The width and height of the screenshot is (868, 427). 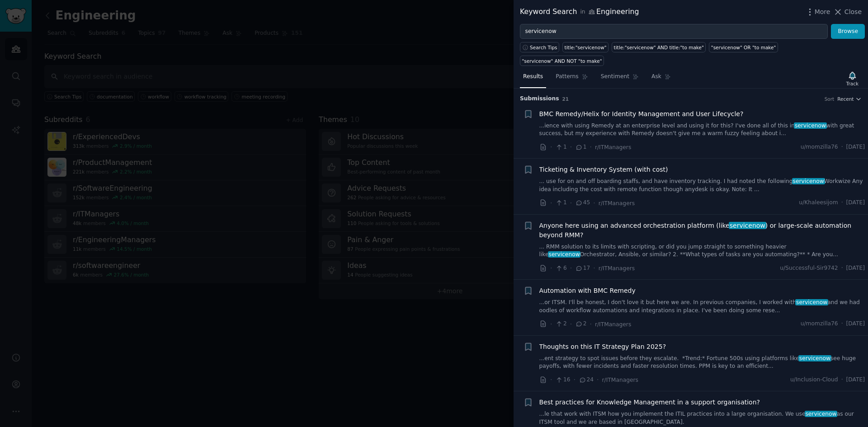 What do you see at coordinates (579, 12) in the screenshot?
I see `div: Keyword Search Engineering` at bounding box center [579, 12].